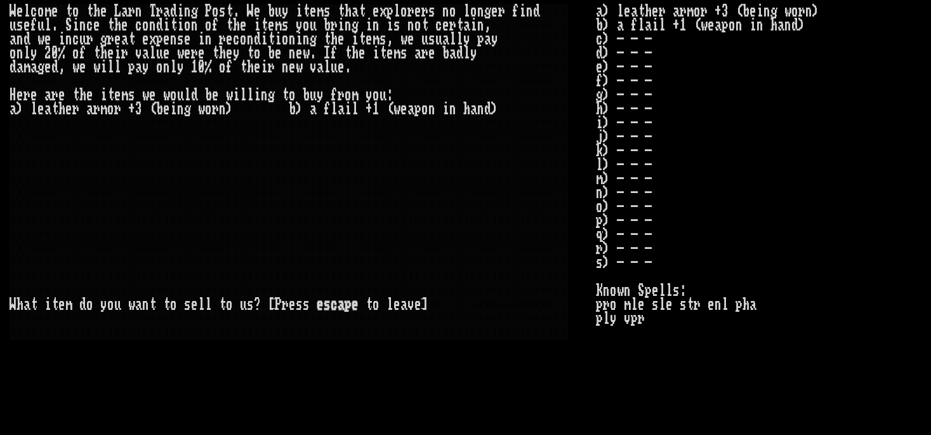 The image size is (931, 435). What do you see at coordinates (138, 53) in the screenshot?
I see `div: v` at bounding box center [138, 53].